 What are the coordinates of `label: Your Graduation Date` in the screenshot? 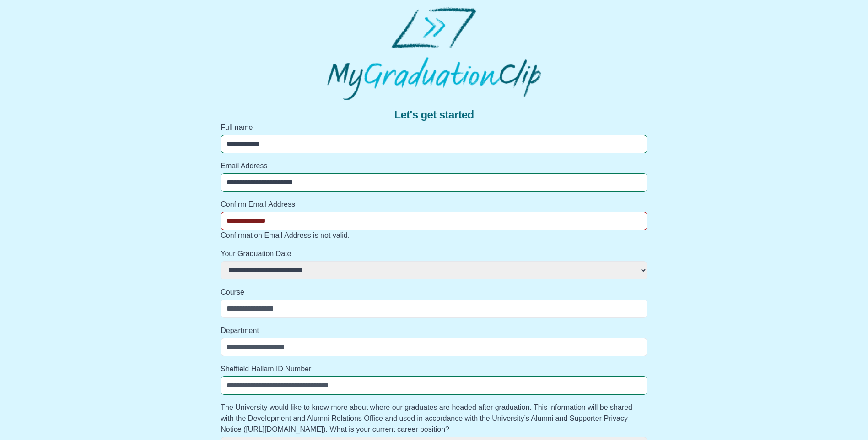 It's located at (434, 254).